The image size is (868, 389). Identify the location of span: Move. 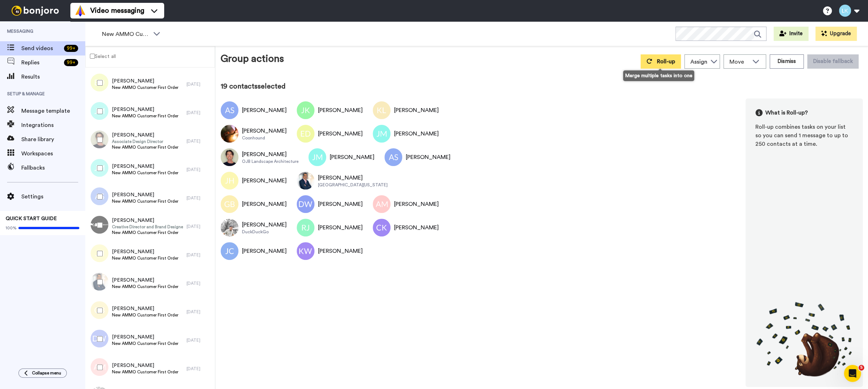
(739, 62).